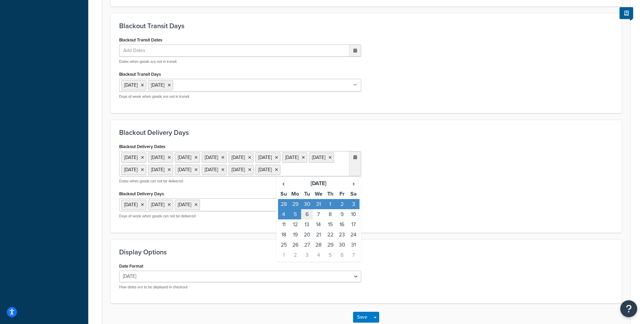 The height and width of the screenshot is (324, 644). What do you see at coordinates (353, 224) in the screenshot?
I see `td: 17` at bounding box center [353, 224].